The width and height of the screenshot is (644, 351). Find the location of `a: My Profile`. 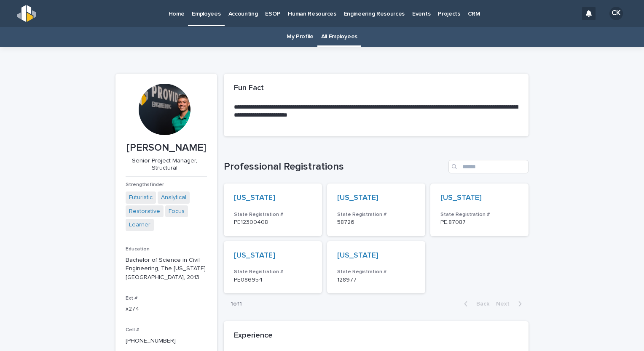

a: My Profile is located at coordinates (301, 37).